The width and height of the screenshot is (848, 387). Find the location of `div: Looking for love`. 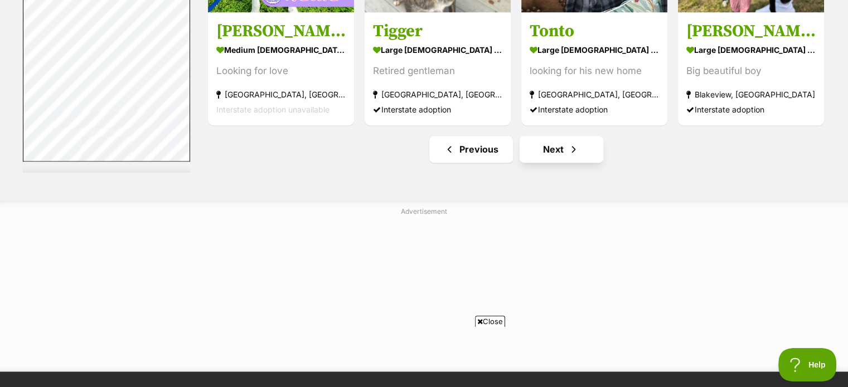

div: Looking for love is located at coordinates (281, 70).